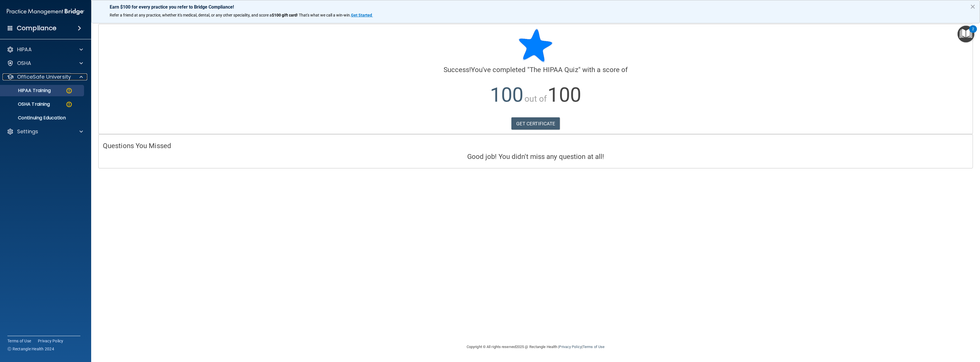 The image size is (980, 362). I want to click on button: Open Resource Center, 2 new notifications, so click(966, 34).